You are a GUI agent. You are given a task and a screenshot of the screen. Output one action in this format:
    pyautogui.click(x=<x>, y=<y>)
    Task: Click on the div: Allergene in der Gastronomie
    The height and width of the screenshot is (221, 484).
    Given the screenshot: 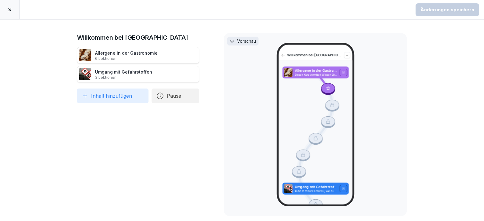 What is the action you would take?
    pyautogui.click(x=126, y=55)
    